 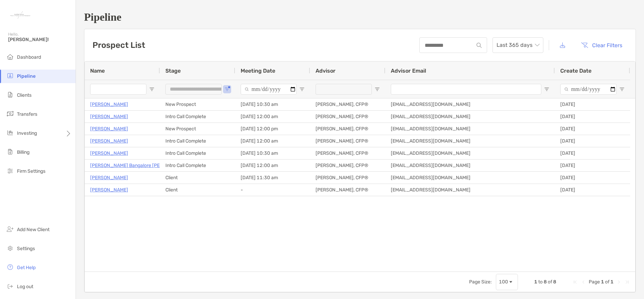 I want to click on img: firm-settings icon, so click(x=10, y=171).